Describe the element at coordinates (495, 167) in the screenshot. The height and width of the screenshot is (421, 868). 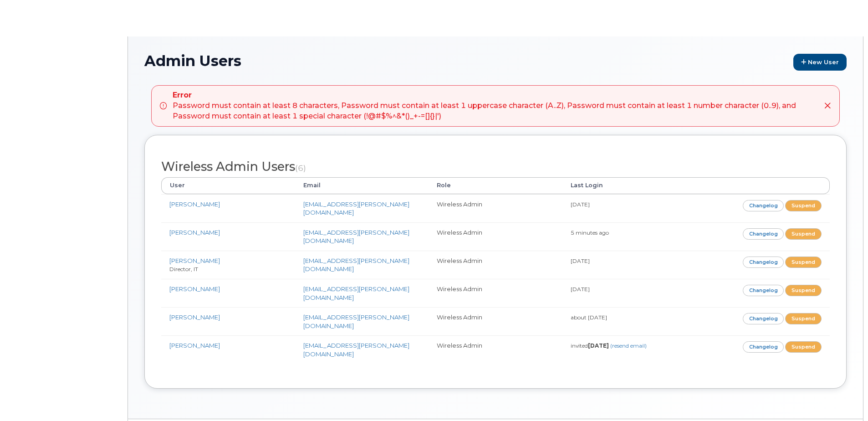
I see `h2: Wireless Admin Users` at that location.